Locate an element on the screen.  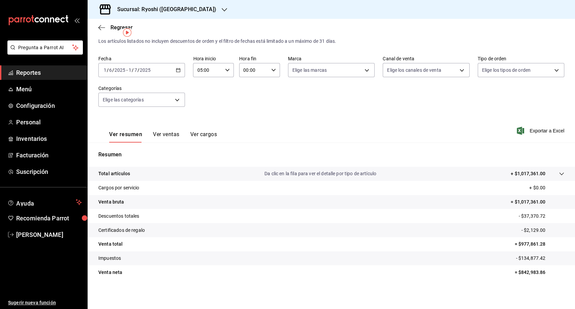
p: = $842,983.86 is located at coordinates (539, 272).